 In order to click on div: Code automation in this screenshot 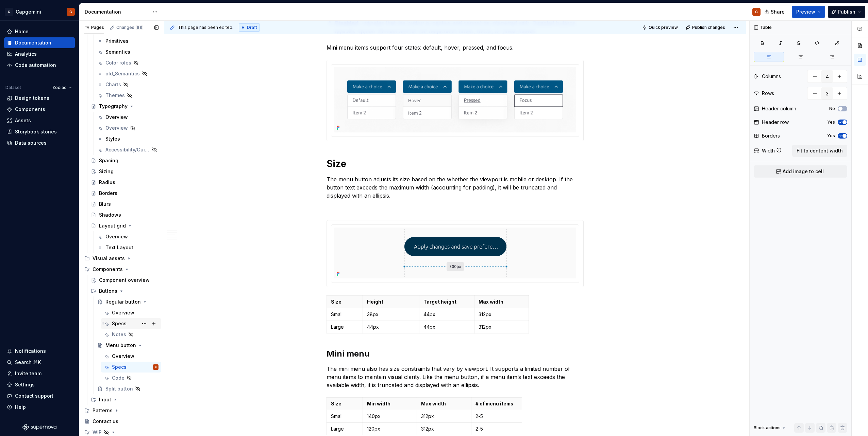, I will do `click(35, 65)`.